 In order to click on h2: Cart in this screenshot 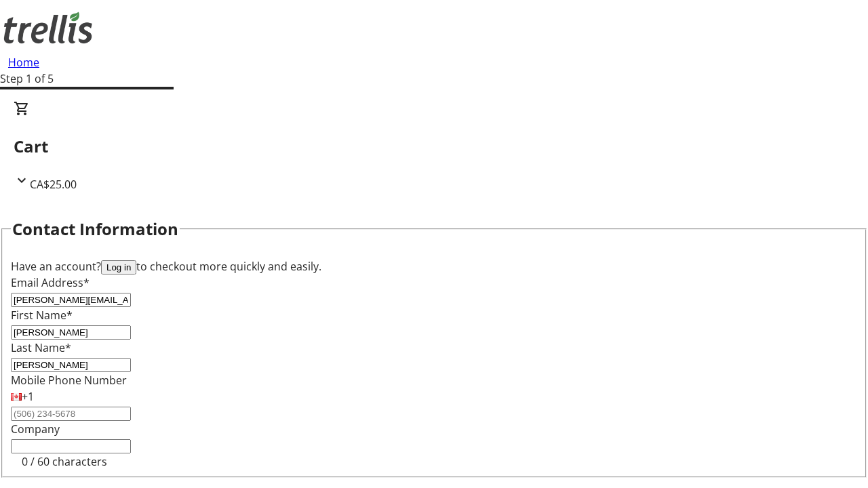, I will do `click(434, 146)`.